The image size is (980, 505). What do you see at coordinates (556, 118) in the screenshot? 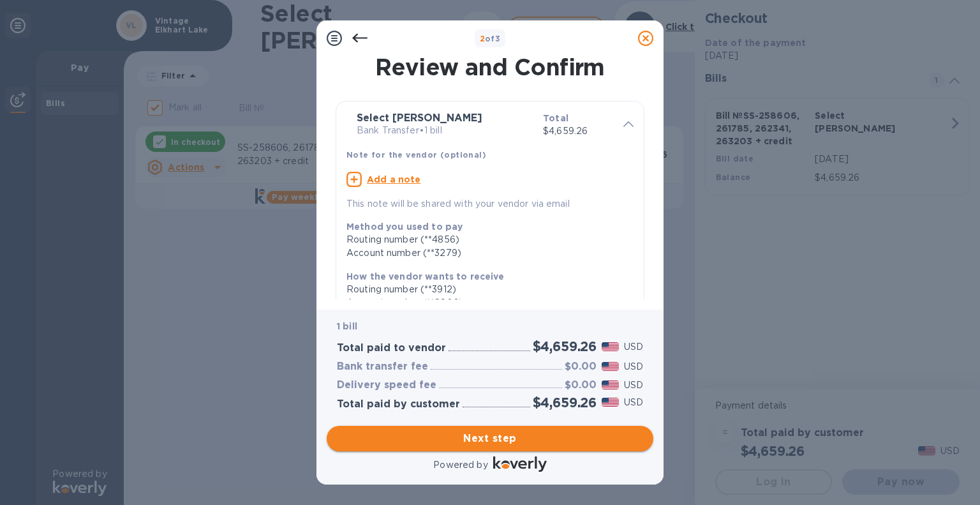
I see `b: Total` at bounding box center [556, 118].